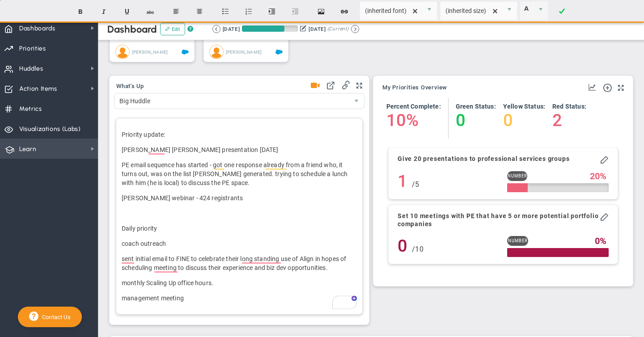 The height and width of the screenshot is (337, 644). I want to click on input: Font Size, so click(471, 11).